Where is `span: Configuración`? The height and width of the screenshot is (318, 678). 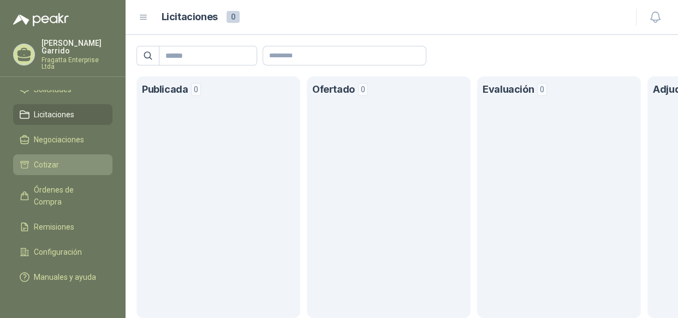
span: Configuración is located at coordinates (58, 252).